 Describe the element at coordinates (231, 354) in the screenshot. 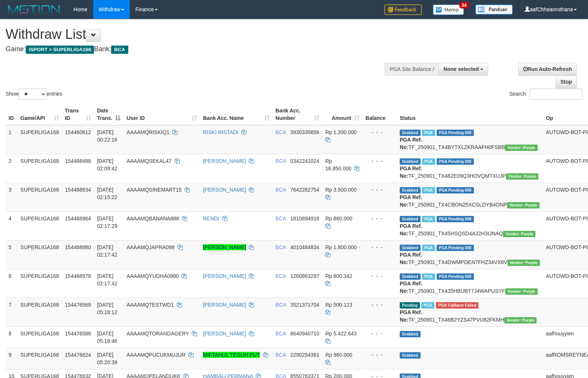

I see `a: MIFTAHUL TEGUH PUT` at that location.